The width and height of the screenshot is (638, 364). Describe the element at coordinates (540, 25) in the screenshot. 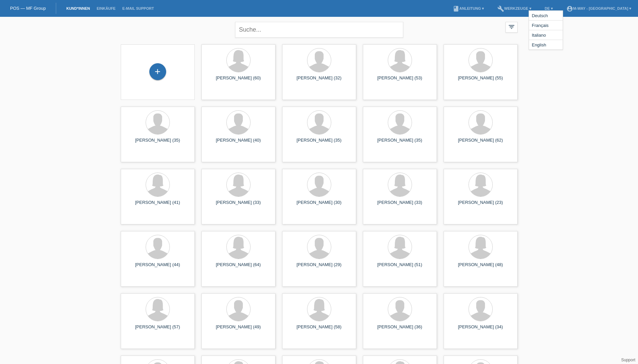

I see `span: Français` at that location.